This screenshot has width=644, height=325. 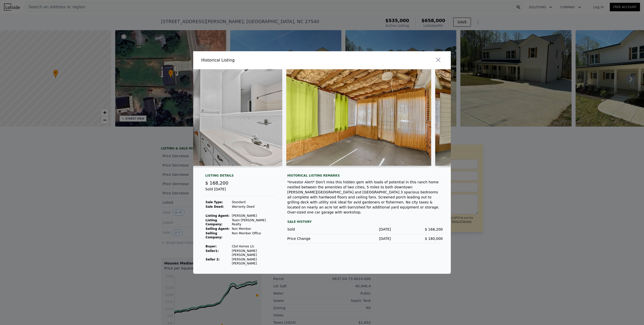 I want to click on div: Sale History, so click(x=365, y=222).